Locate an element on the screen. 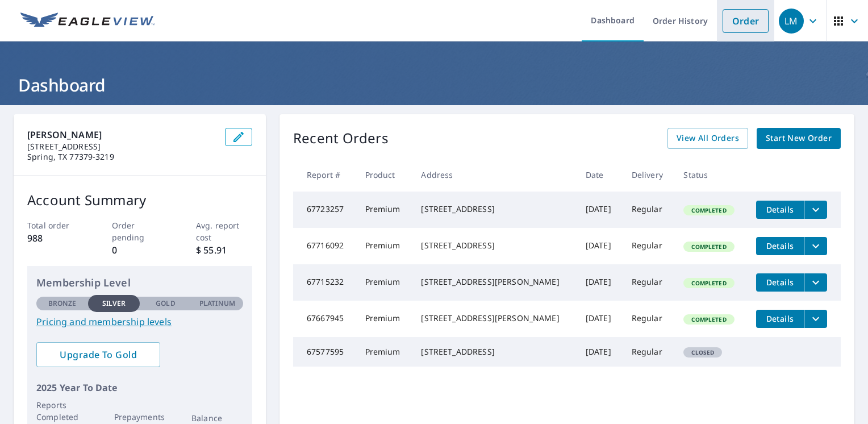 The width and height of the screenshot is (868, 424). p: Silver is located at coordinates (114, 303).